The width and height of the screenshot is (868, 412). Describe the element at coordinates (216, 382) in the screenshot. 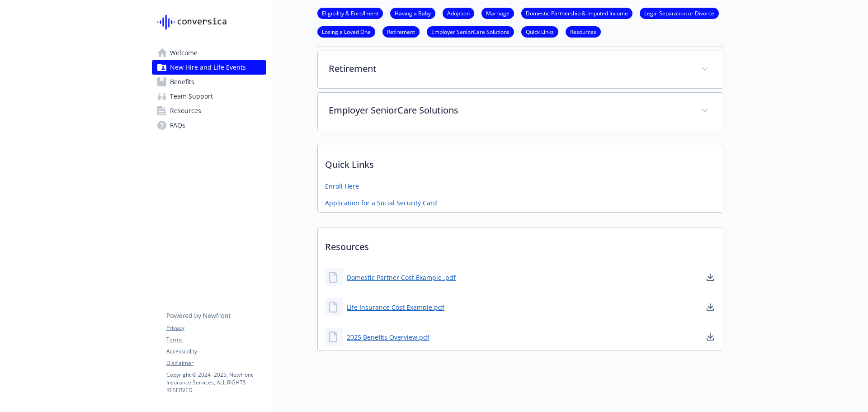

I see `p: Copyright © 2024 - 2025 , Newfront Insurance Services, ALL RIGHTS RESERVED` at that location.